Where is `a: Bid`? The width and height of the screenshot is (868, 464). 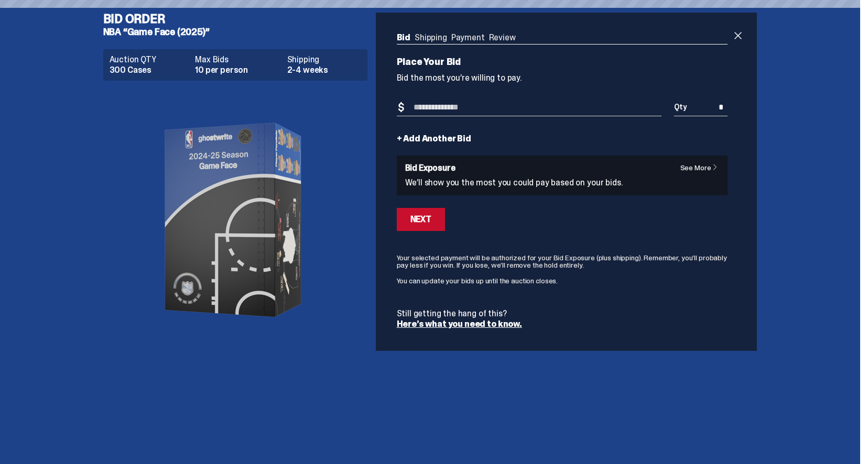 a: Bid is located at coordinates (404, 37).